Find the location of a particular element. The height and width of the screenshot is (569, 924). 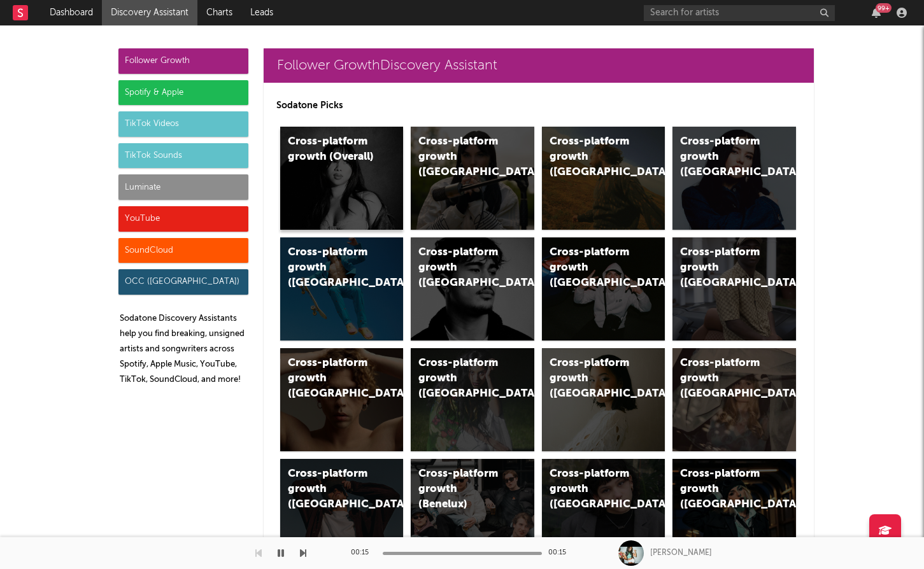

div: Follower Growth is located at coordinates (184, 61).